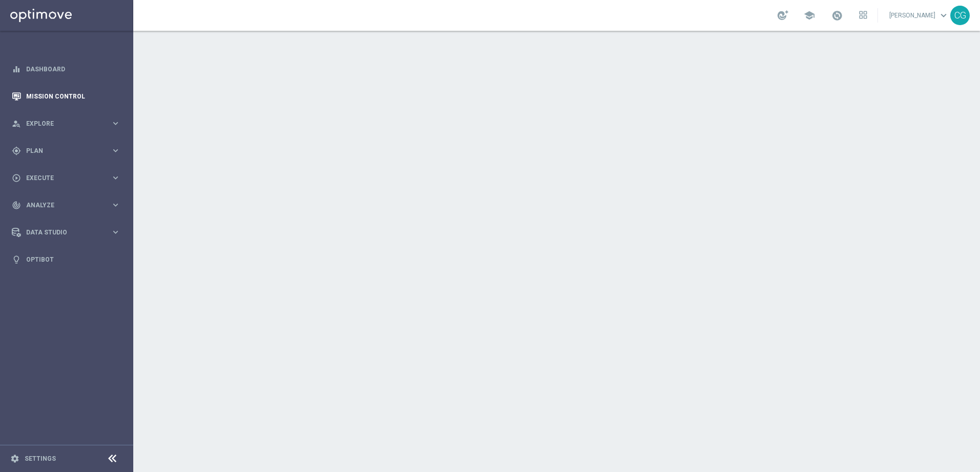  I want to click on div: CG, so click(960, 15).